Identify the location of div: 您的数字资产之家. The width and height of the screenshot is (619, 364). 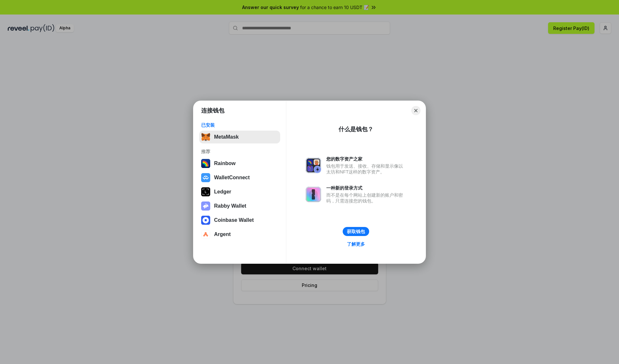
(366, 159).